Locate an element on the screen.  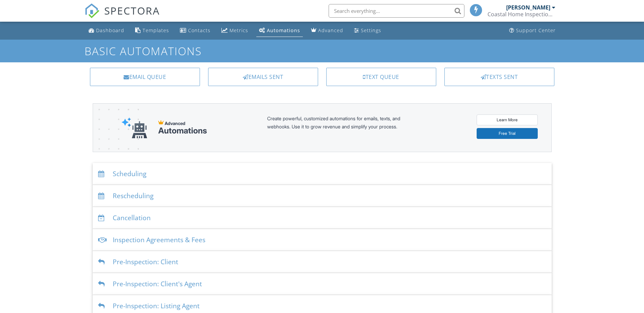
div: Advanced is located at coordinates (331, 30).